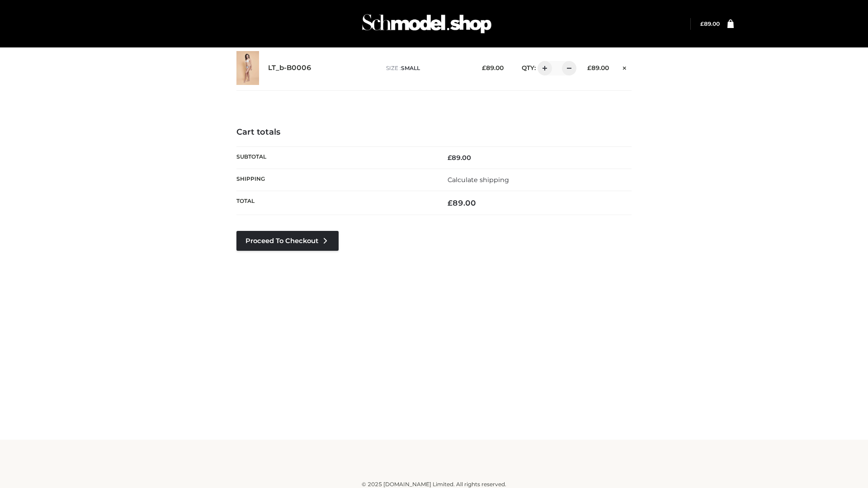 This screenshot has height=488, width=868. What do you see at coordinates (290, 68) in the screenshot?
I see `a: LT_b-B0006` at bounding box center [290, 68].